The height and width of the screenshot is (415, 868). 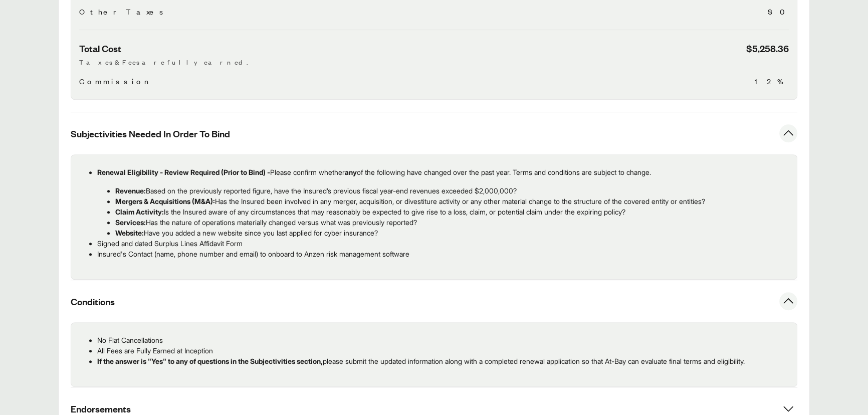 I want to click on p: Please confirm whether of the following have changed over the past year. Terms and conditions are..., so click(x=443, y=172).